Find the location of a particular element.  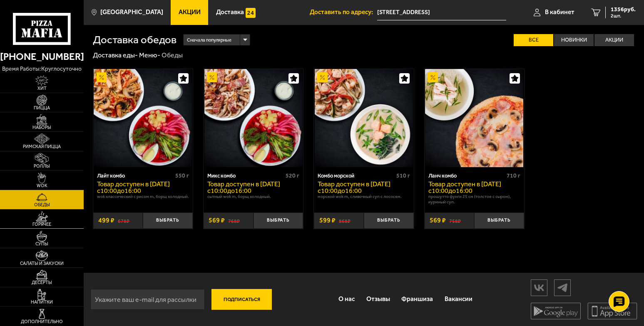

h1: Доставка обедов is located at coordinates (135, 40).